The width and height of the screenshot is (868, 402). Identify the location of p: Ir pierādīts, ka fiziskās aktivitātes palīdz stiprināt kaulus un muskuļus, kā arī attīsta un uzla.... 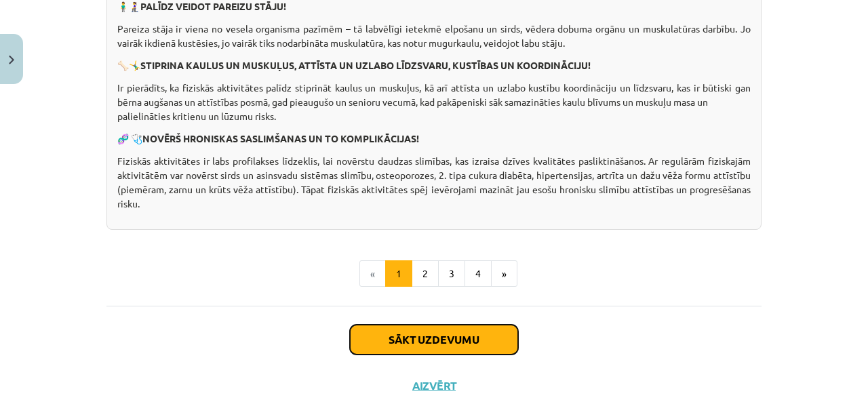
(434, 102).